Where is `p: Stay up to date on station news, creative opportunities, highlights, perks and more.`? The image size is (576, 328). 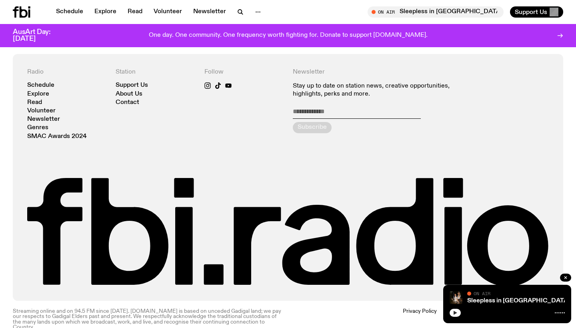
p: Stay up to date on station news, creative opportunities, highlights, perks and more. is located at coordinates (376, 90).